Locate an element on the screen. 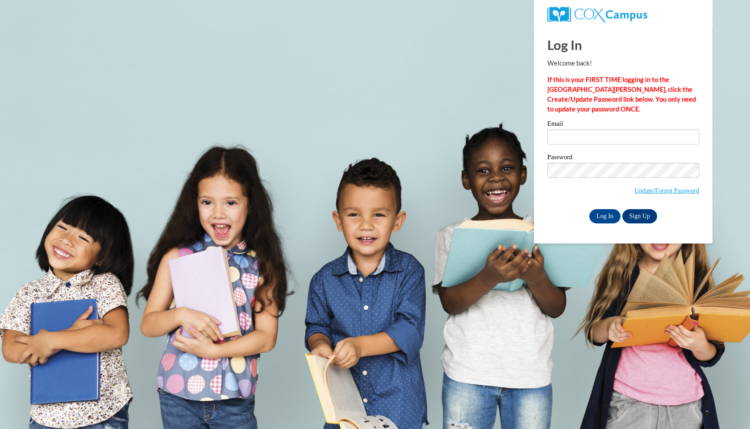 The image size is (750, 429). h1: Log In is located at coordinates (623, 45).